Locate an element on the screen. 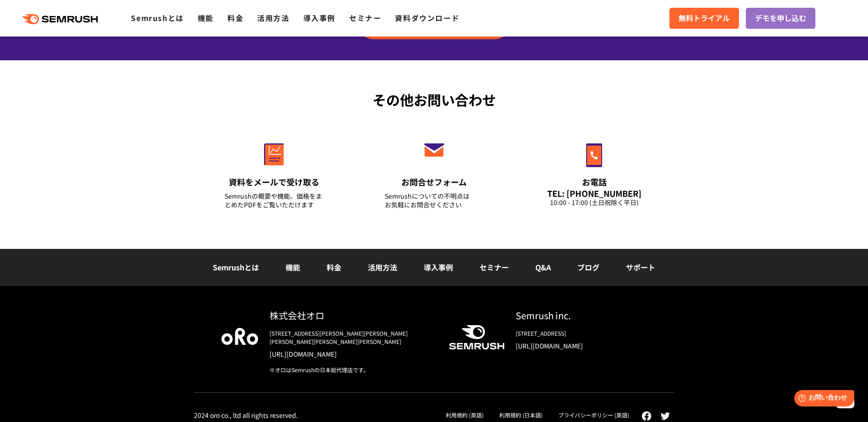 This screenshot has height=422, width=868. div: Semrushについての不明点は お気軽にお問合せください is located at coordinates (434, 201).